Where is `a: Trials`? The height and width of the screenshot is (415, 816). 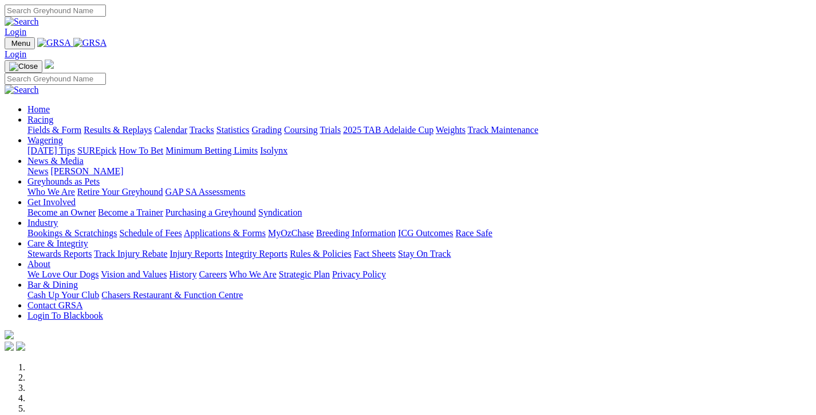 a: Trials is located at coordinates (330, 129).